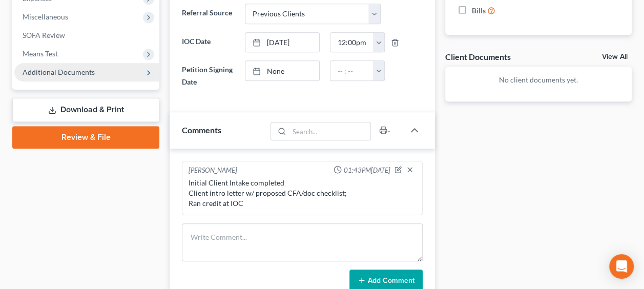 This screenshot has height=289, width=644. What do you see at coordinates (282, 71) in the screenshot?
I see `a: None` at bounding box center [282, 71].